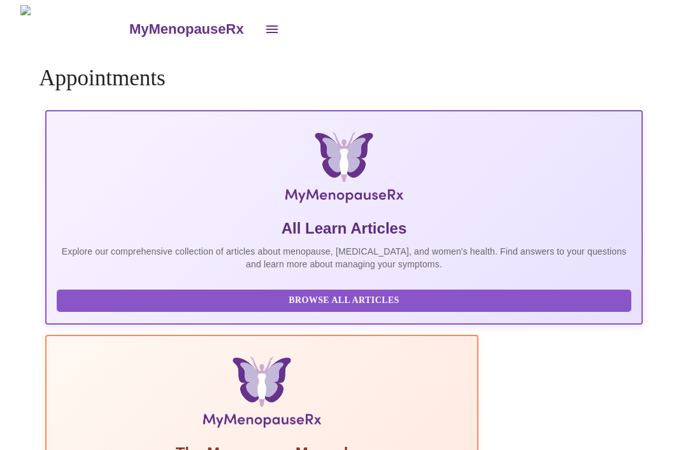 This screenshot has width=688, height=450. What do you see at coordinates (344, 301) in the screenshot?
I see `span: Browse All Articles` at bounding box center [344, 301].